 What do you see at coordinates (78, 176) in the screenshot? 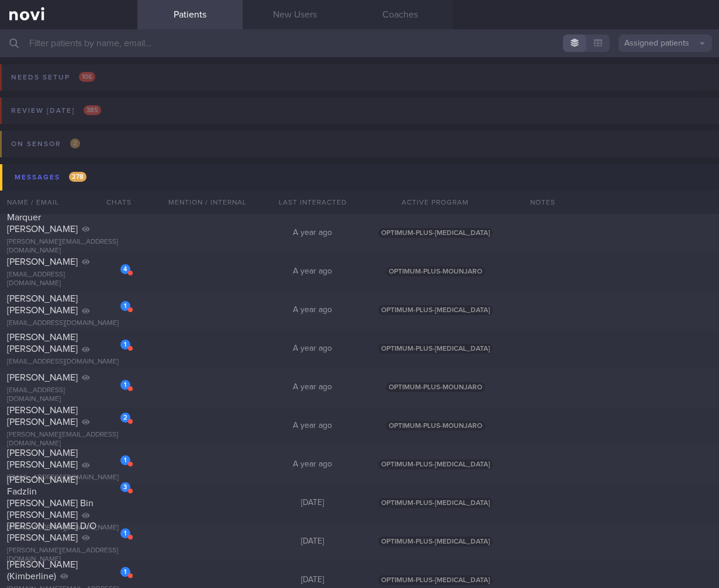
I see `span: 278` at bounding box center [78, 176].